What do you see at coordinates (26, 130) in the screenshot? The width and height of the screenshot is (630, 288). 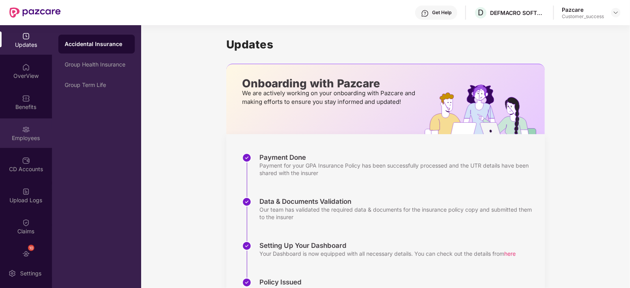 I see `img: svg+xml;base64,PHN2ZyBpZD0iRW1wbG95ZWVzIiB4bWxucz0iaHR0cDovL3d3dy53My5vcmcvMjAwMC9zdmciIHdpZHRoPS...` at bounding box center [26, 130].